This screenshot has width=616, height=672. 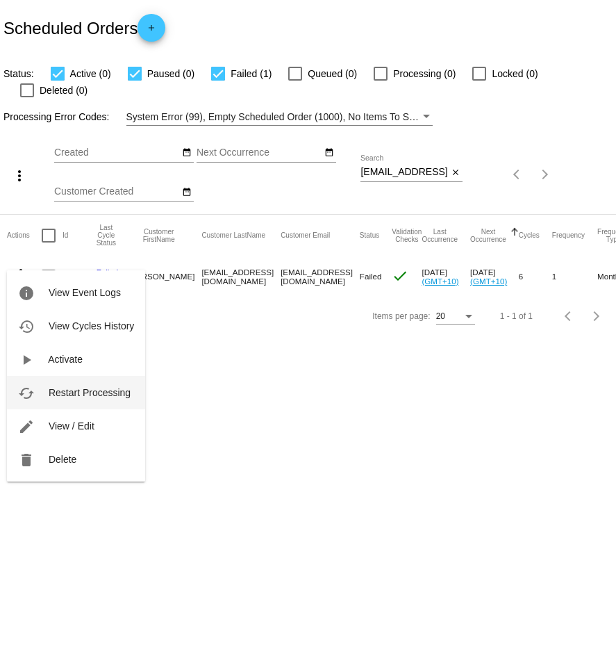 What do you see at coordinates (72, 426) in the screenshot?
I see `span: View / Edit` at bounding box center [72, 426].